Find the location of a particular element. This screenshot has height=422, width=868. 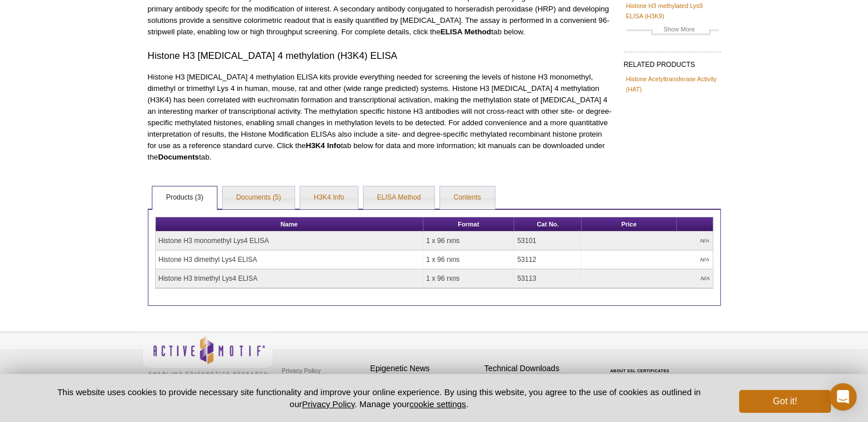

h4: Technical Downloads is located at coordinates (539, 368).